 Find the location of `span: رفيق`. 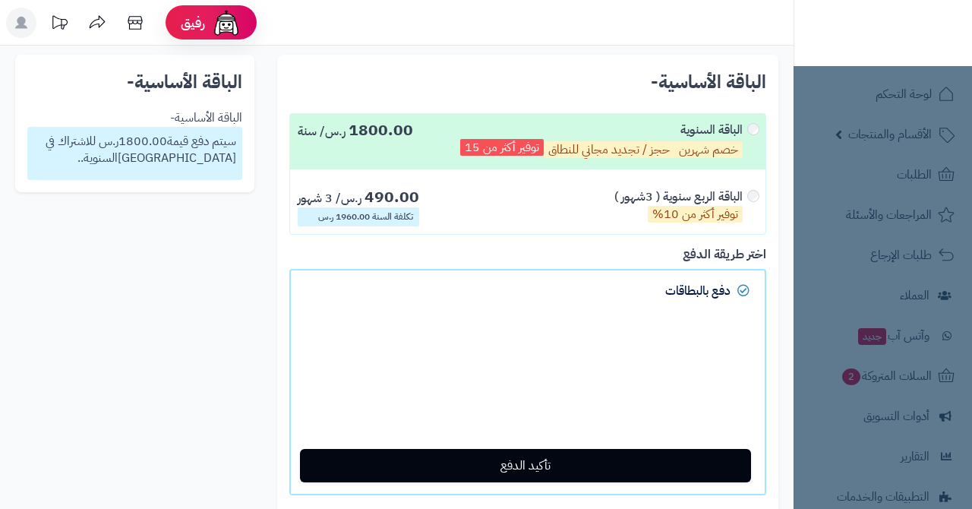

span: رفيق is located at coordinates (193, 23).